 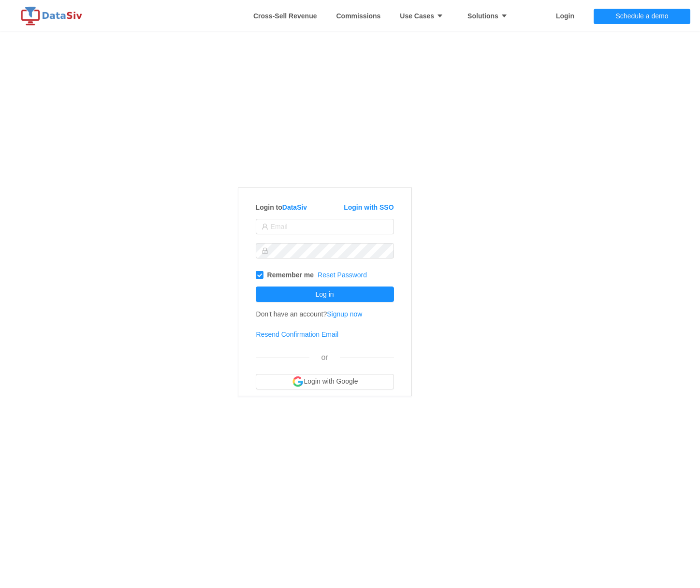 What do you see at coordinates (295, 207) in the screenshot?
I see `a: DataSiv` at bounding box center [295, 207].